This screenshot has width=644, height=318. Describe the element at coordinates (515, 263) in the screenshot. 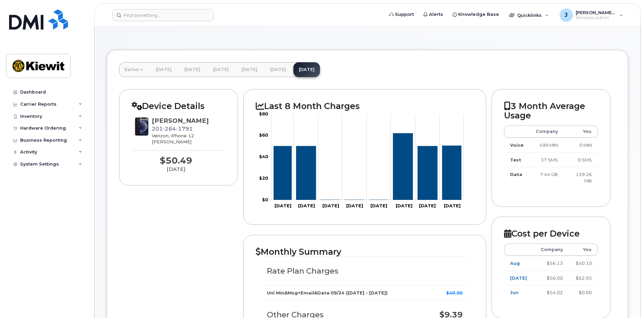

I see `a: Aug` at that location.